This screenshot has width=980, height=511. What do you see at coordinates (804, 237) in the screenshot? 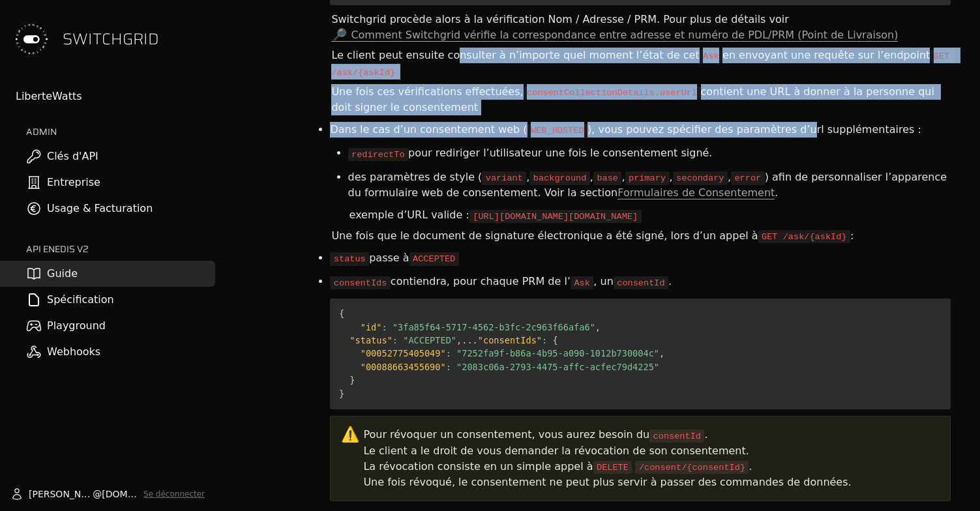
I see `code: GET /ask/{askId}` at bounding box center [804, 237].